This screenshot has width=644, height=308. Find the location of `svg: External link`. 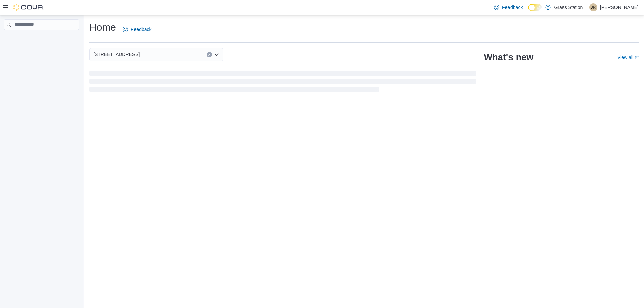

svg: External link is located at coordinates (637, 57).